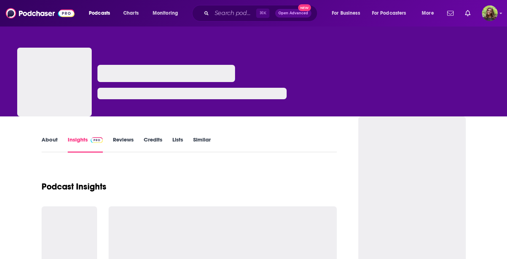 The height and width of the screenshot is (259, 507). Describe the element at coordinates (40, 13) in the screenshot. I see `a: Podchaser - Follow, Share and Rate Podcasts` at that location.